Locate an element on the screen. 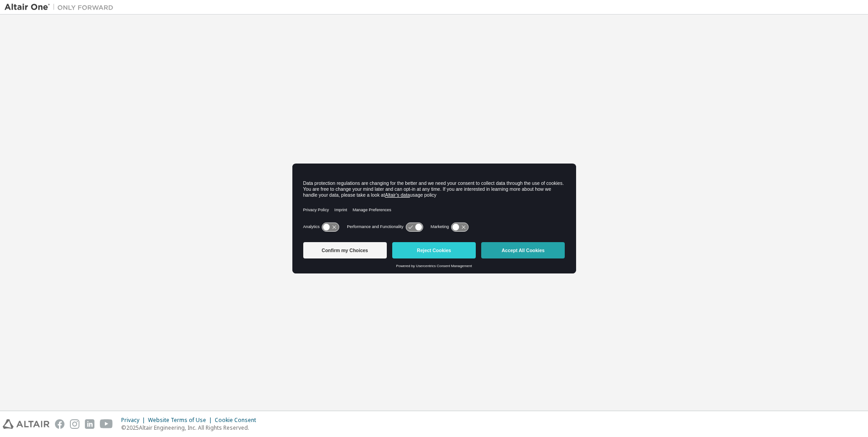 This screenshot has width=868, height=437. div: Privacy is located at coordinates (134, 420).